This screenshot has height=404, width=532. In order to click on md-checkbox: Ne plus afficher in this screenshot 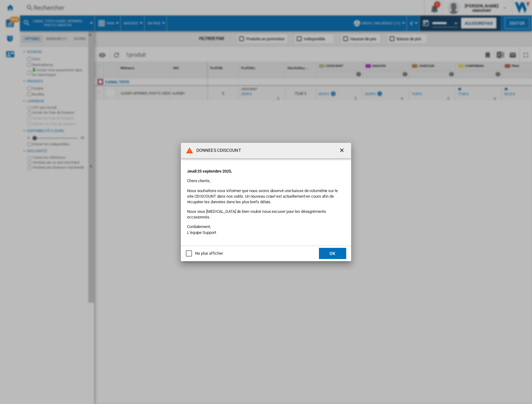, I will do `click(204, 253)`.